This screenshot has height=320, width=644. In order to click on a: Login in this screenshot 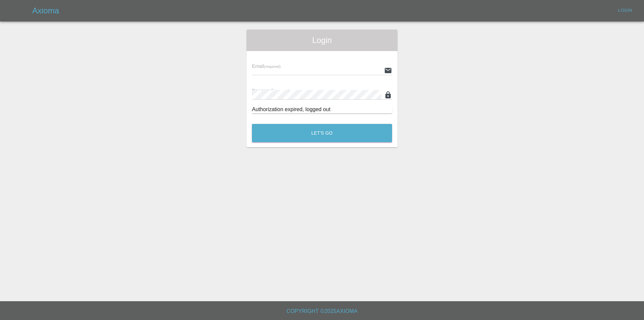, I will do `click(625, 10)`.